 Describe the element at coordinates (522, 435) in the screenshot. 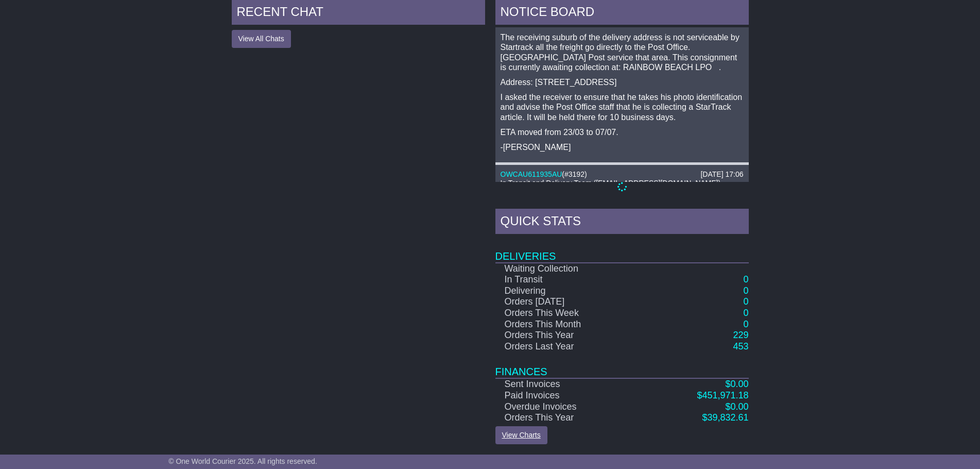

I see `a: View Charts` at that location.